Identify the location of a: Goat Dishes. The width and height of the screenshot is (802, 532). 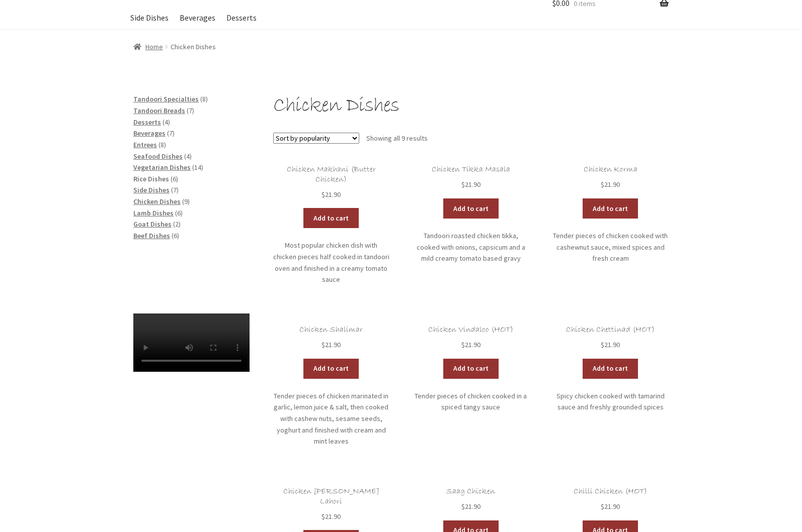
(153, 224).